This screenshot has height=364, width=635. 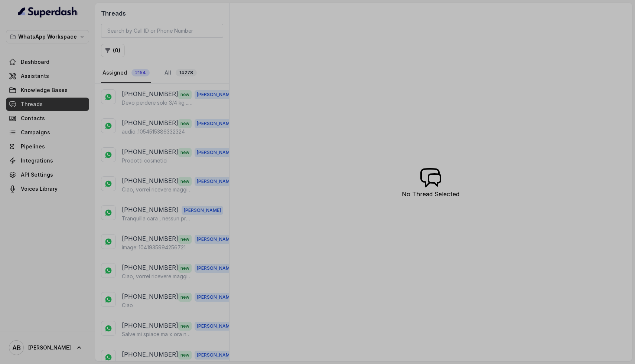 I want to click on a: Threads, so click(x=48, y=104).